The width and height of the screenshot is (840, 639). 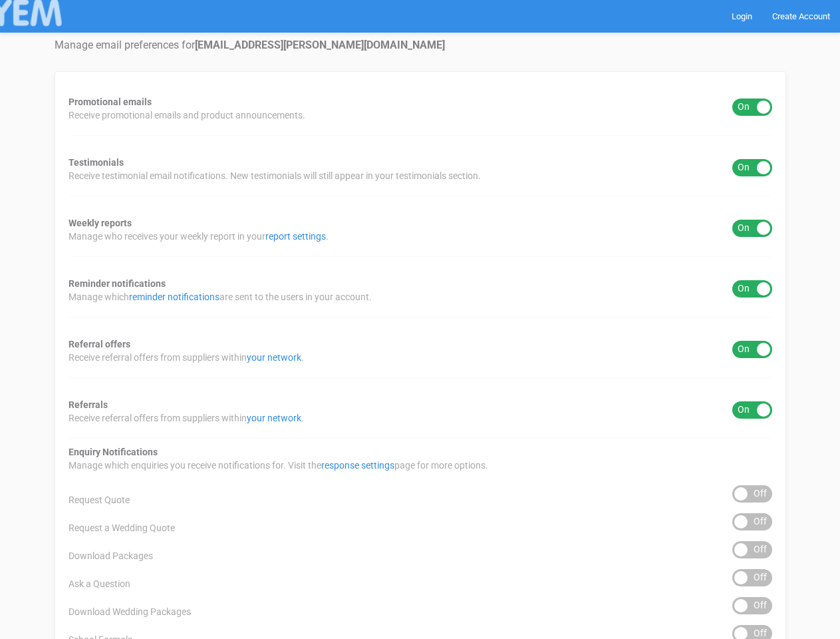 I want to click on strong: Enquiry Notifications, so click(x=113, y=452).